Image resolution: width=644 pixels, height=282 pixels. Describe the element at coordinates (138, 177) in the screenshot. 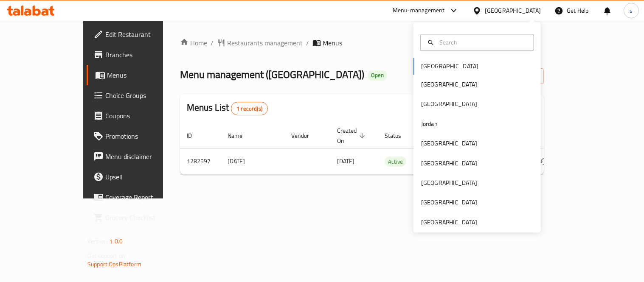

I see `a: Upsell` at that location.